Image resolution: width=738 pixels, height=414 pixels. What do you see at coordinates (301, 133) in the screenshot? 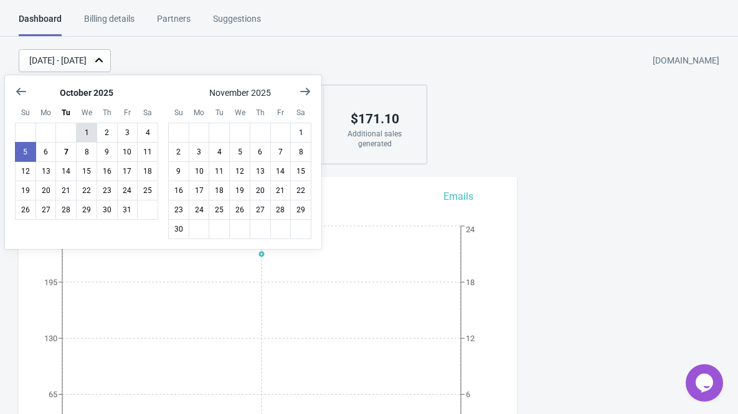
I see `button: November 1 2025` at bounding box center [301, 133].